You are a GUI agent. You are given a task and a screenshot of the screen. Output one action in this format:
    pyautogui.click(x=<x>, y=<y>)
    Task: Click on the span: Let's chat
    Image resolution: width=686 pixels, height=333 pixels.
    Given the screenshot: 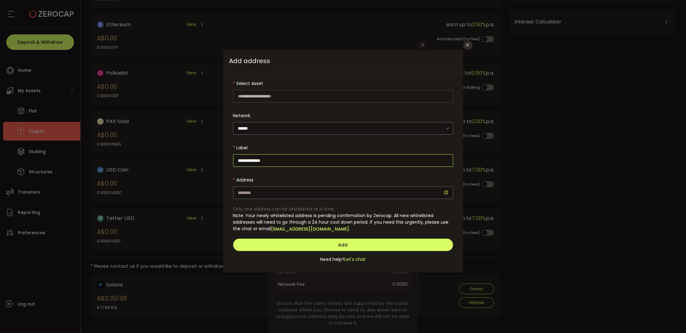 What is the action you would take?
    pyautogui.click(x=355, y=259)
    